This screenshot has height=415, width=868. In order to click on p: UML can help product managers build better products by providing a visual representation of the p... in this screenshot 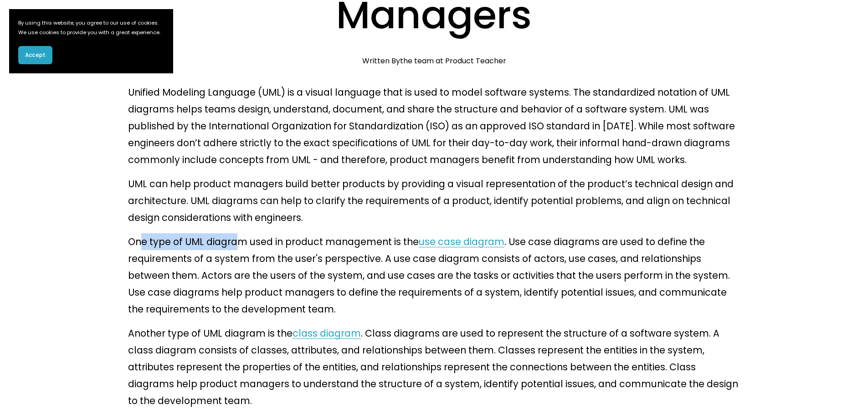, I will do `click(434, 200)`.